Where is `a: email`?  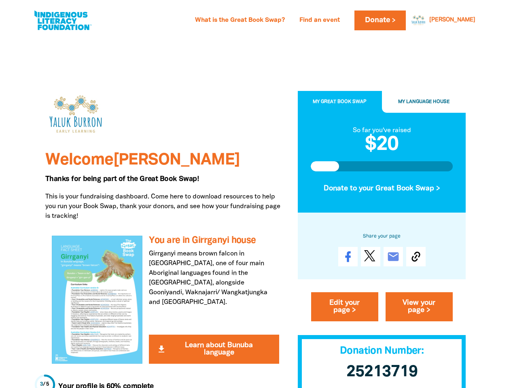
a: email is located at coordinates (393, 257).